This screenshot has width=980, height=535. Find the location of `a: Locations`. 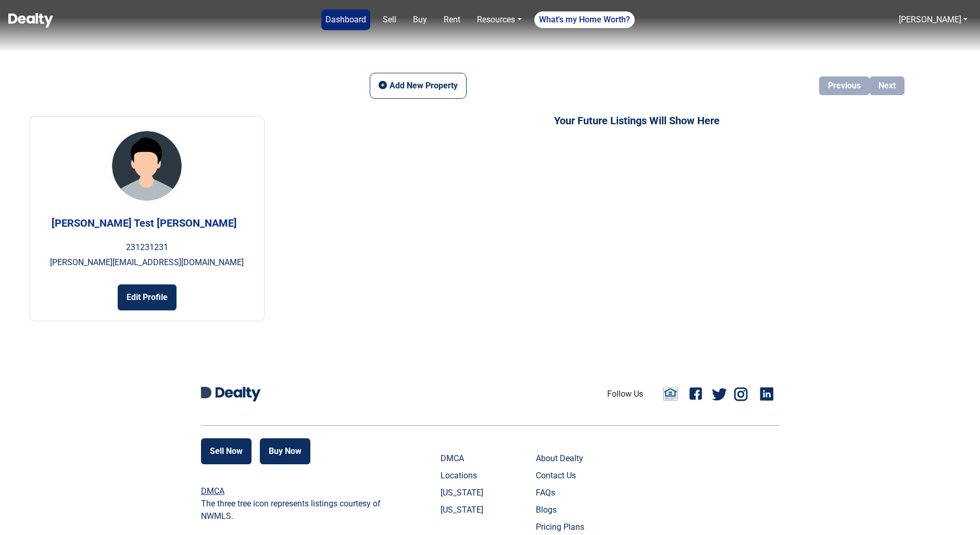

a: Locations is located at coordinates (466, 476).